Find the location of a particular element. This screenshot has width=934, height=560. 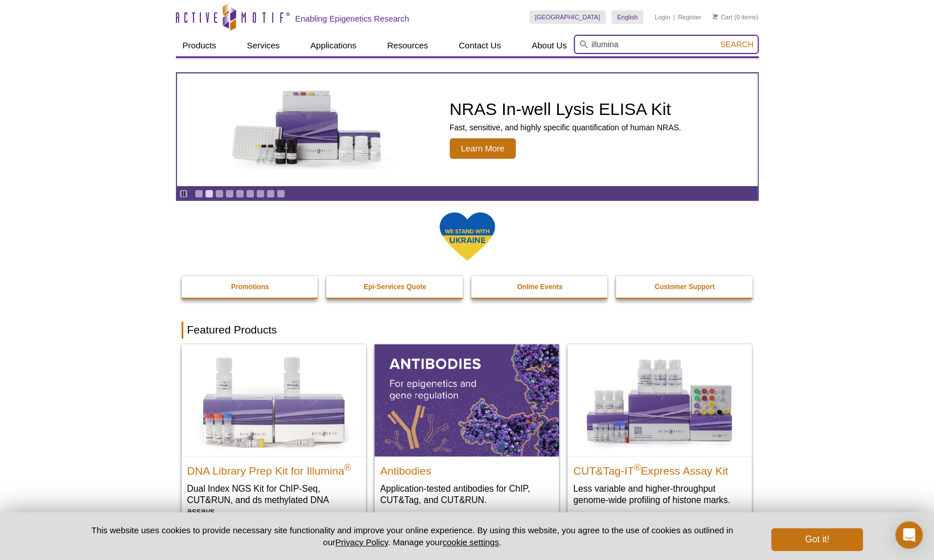

a: Go to slide 4 is located at coordinates (229, 194).